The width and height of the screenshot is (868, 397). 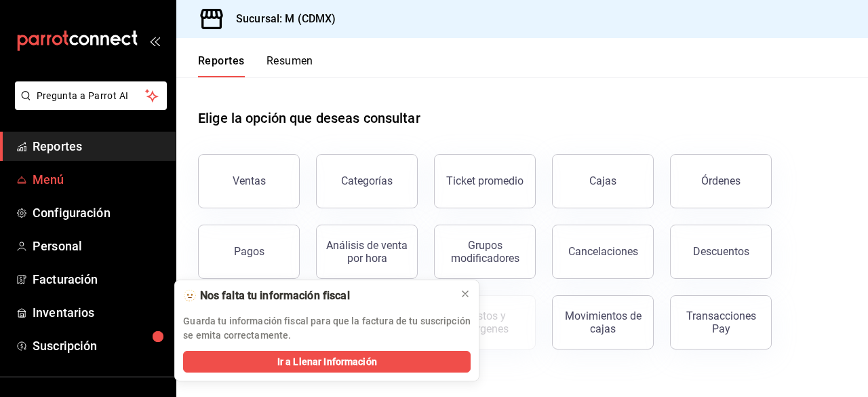 I want to click on a: Cajas, so click(x=603, y=181).